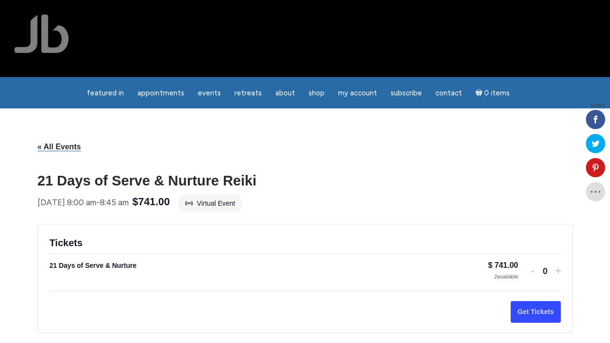 Image resolution: width=610 pixels, height=343 pixels. I want to click on h1: 21 Days of Serve & Nurture Reiki, so click(305, 181).